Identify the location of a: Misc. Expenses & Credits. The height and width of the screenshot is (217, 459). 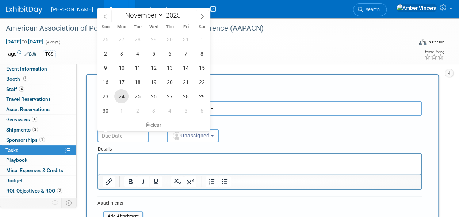
(38, 170).